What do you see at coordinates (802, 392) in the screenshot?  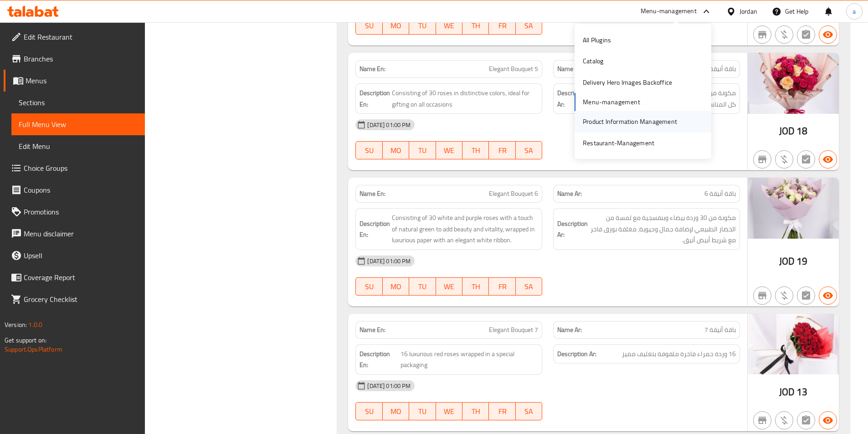 I see `span: 13` at bounding box center [802, 392].